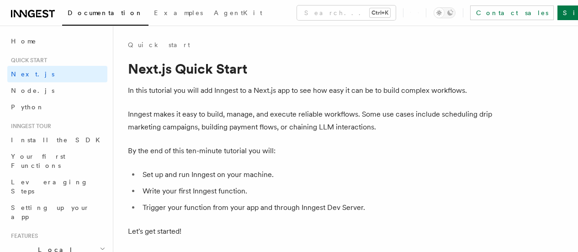 This screenshot has height=252, width=578. What do you see at coordinates (57, 161) in the screenshot?
I see `a: Your first Functions` at bounding box center [57, 161].